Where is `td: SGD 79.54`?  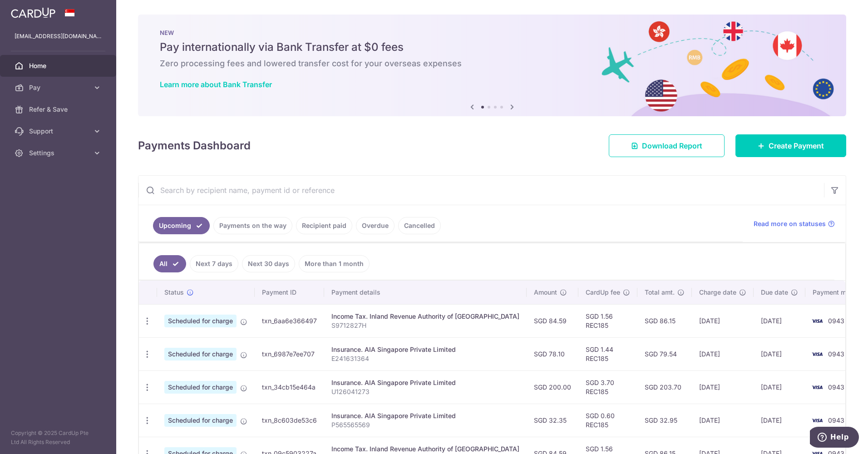 td: SGD 79.54 is located at coordinates (665, 354).